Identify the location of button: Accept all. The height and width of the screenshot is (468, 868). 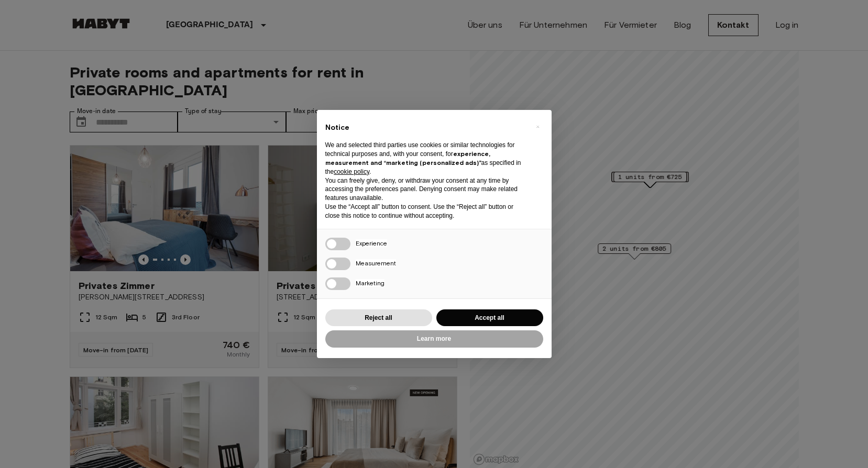
(490, 318).